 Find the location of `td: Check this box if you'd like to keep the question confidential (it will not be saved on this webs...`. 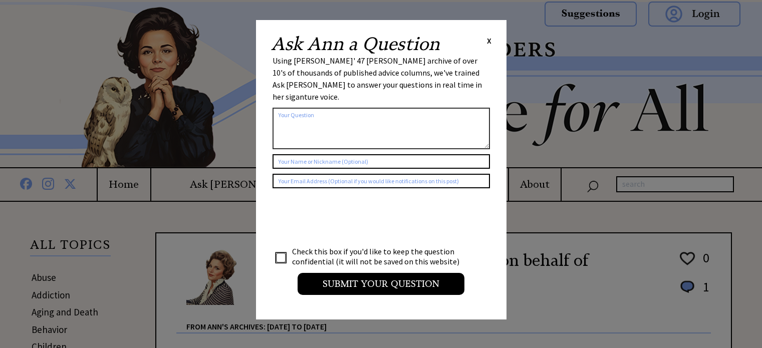

td: Check this box if you'd like to keep the question confidential (it will not be saved on this webs... is located at coordinates (380, 256).